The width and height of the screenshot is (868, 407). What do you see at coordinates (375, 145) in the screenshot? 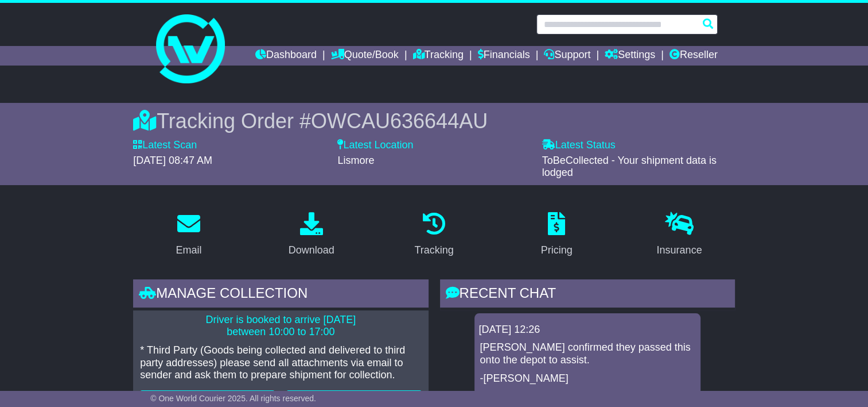
I see `label: Latest Location` at bounding box center [375, 145].